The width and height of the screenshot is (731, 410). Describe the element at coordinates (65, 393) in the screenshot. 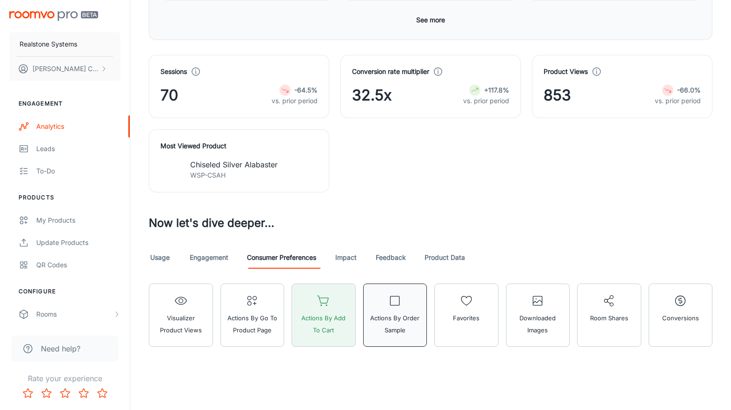

I see `button: Rate 3 star` at that location.